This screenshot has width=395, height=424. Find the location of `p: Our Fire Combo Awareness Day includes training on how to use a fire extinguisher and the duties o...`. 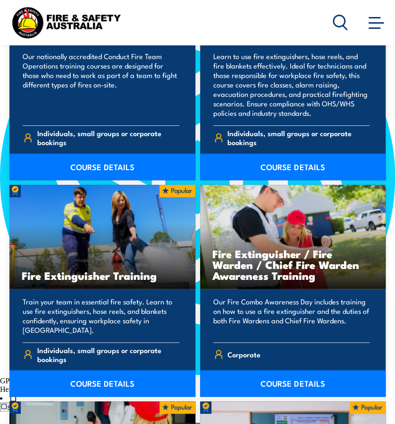

p: Our Fire Combo Awareness Day includes training on how to use a fire extinguisher and the duties o... is located at coordinates (292, 316).